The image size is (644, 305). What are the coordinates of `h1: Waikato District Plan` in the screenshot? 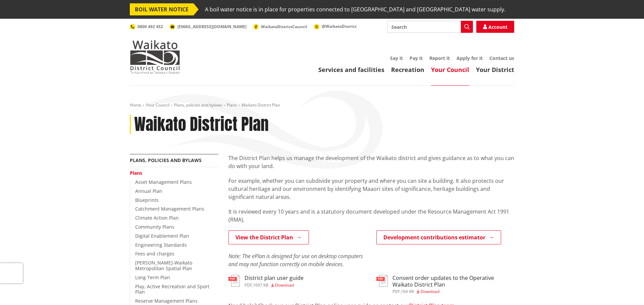 It's located at (201, 125).